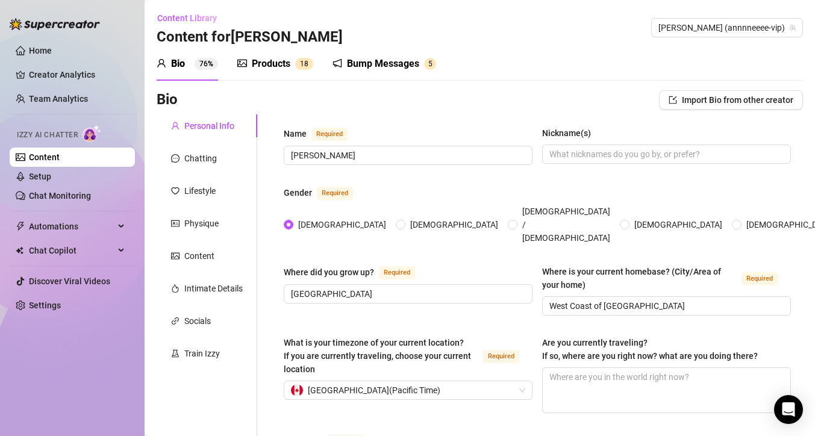 This screenshot has width=815, height=436. What do you see at coordinates (69, 281) in the screenshot?
I see `a: Discover Viral Videos` at bounding box center [69, 281].